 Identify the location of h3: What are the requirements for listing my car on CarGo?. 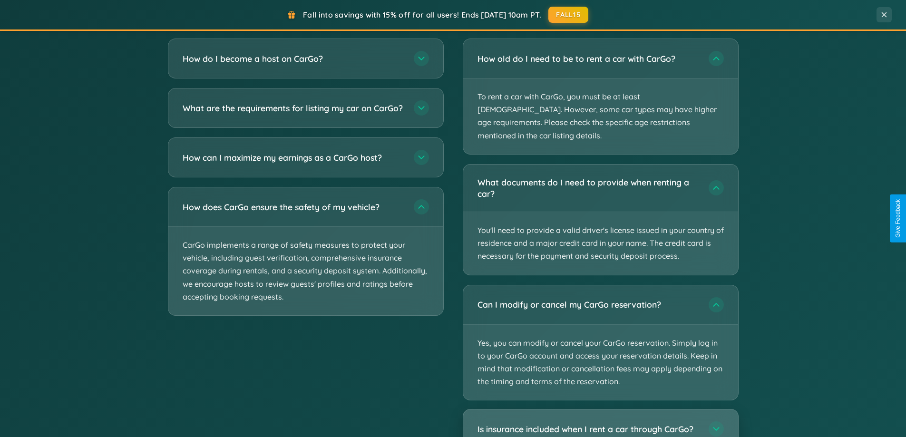
(294, 108).